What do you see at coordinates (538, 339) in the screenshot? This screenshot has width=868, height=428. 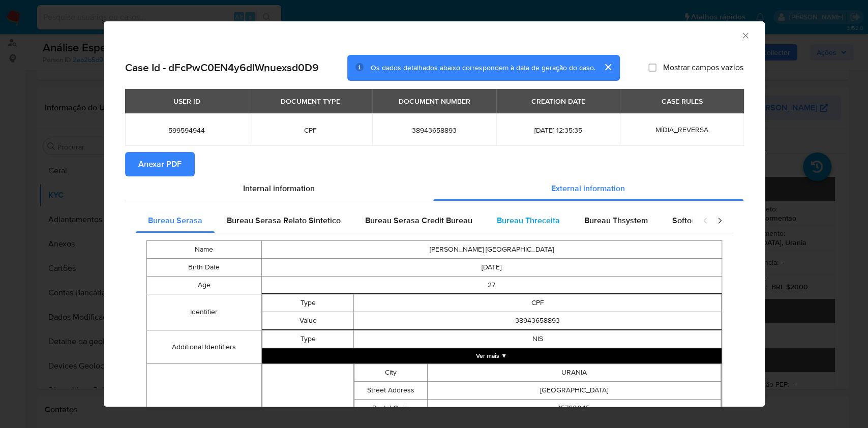 I see `td: NIS` at bounding box center [538, 339].